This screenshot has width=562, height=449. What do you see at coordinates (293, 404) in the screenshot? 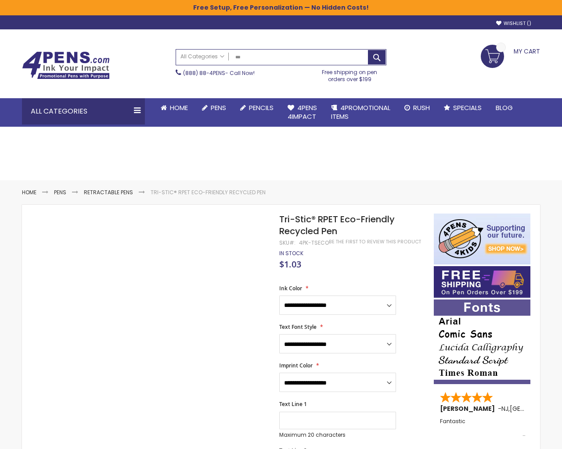
I see `span: Text Line 1` at bounding box center [293, 404].